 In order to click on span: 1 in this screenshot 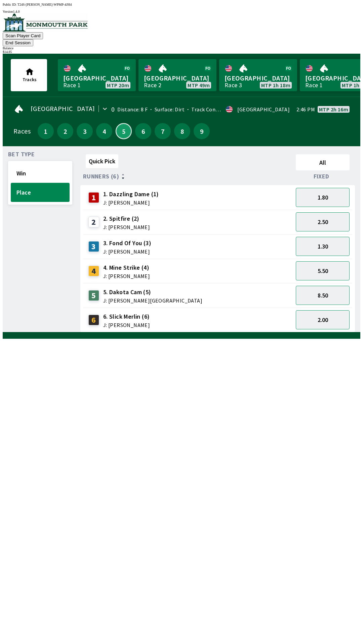, I will do `click(46, 131)`.